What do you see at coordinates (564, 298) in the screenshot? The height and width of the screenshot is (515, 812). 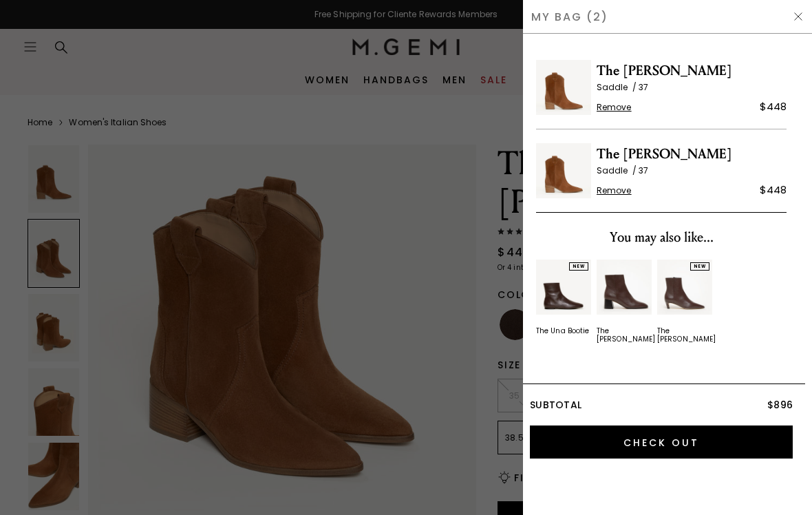 I see `a: NEWThe Una Bootie` at bounding box center [564, 298].